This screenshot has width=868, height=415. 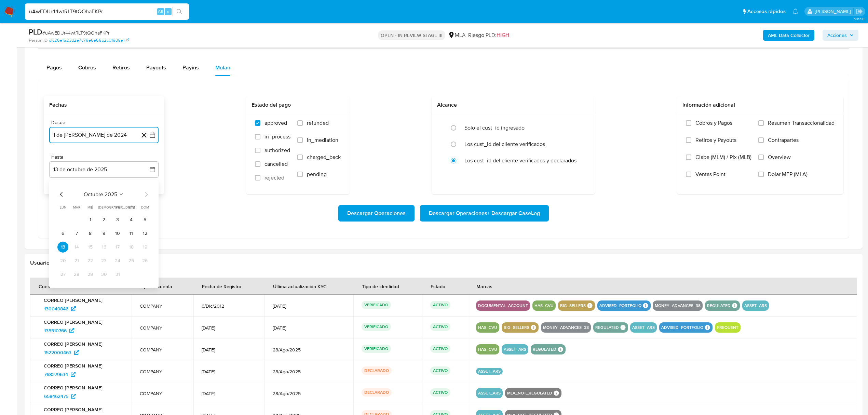 I want to click on button: Acciones, so click(x=840, y=35).